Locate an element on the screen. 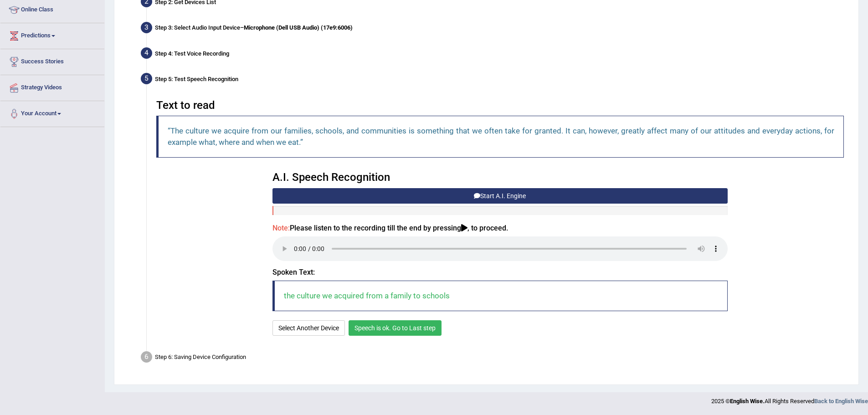  span: Note: is located at coordinates (281, 228).